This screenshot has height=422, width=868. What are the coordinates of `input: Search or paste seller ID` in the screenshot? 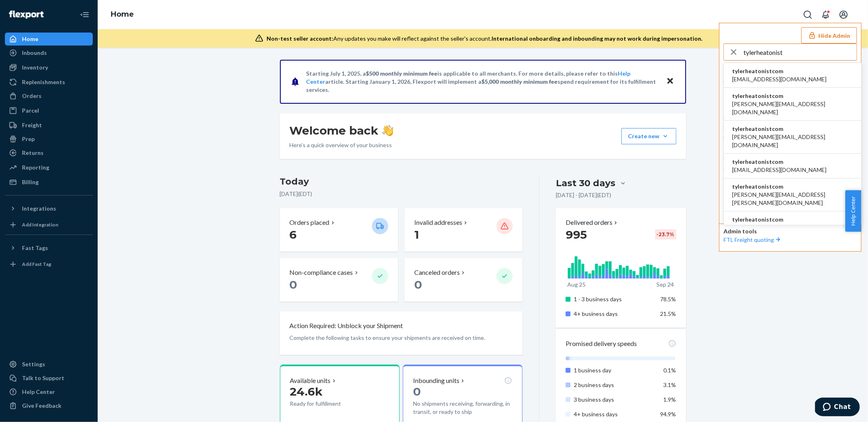 It's located at (800, 52).